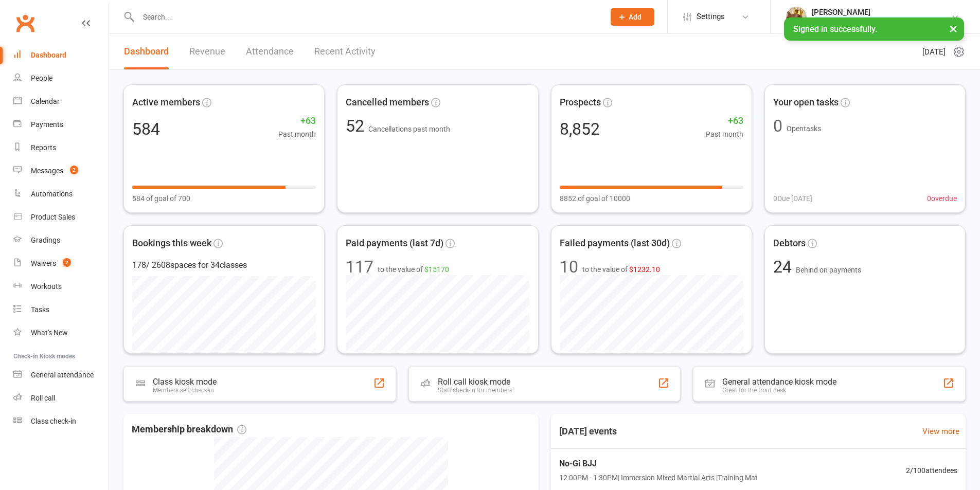  Describe the element at coordinates (185, 382) in the screenshot. I see `div: Class kiosk mode` at that location.